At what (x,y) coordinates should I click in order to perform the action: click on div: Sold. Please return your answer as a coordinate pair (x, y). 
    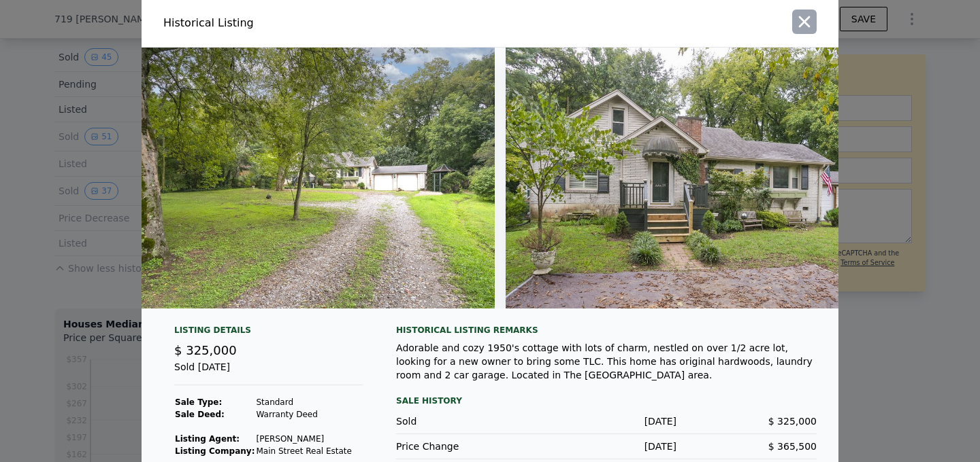
    Looking at the image, I should click on (466, 421).